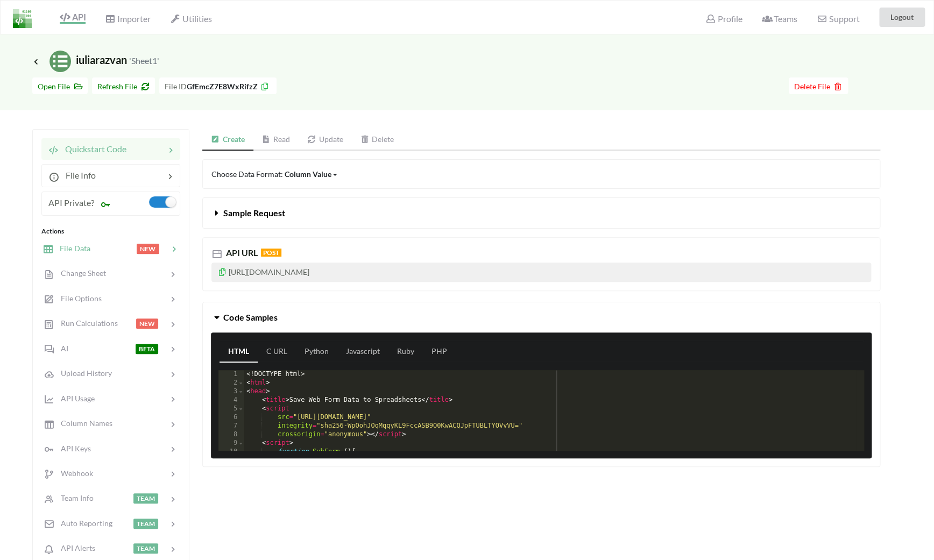 This screenshot has height=560, width=934. Describe the element at coordinates (96, 59) in the screenshot. I see `span: iuliarazvan` at that location.